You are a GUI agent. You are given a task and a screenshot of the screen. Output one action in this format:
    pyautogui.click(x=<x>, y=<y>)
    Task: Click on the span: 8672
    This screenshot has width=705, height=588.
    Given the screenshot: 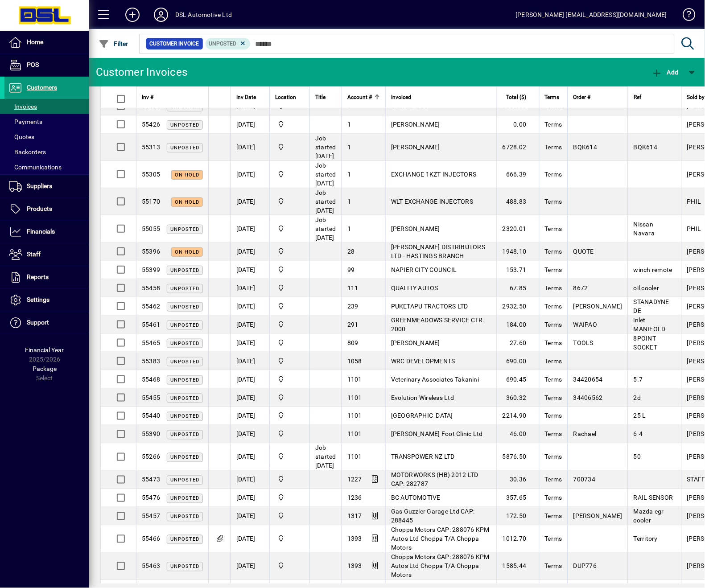 What is the action you would take?
    pyautogui.click(x=580, y=288)
    